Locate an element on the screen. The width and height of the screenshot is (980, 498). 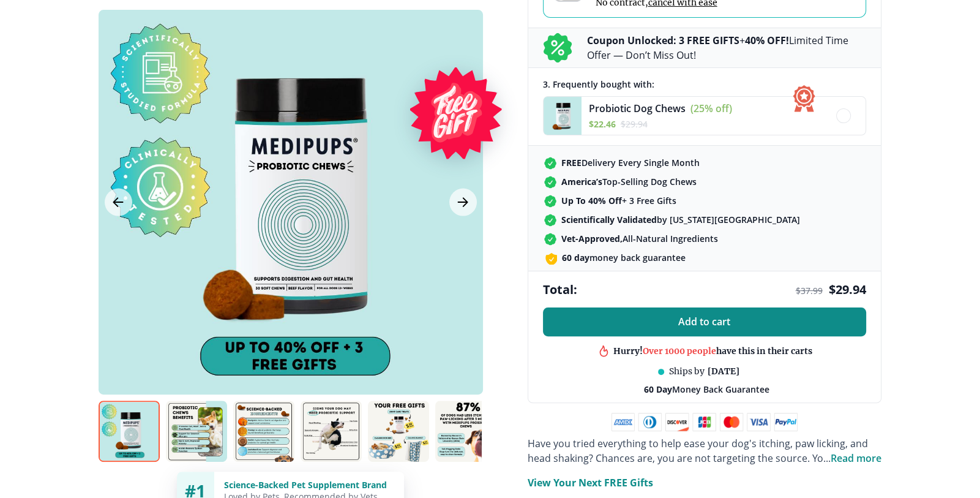
span: + 3 Free Gifts is located at coordinates (619, 200).